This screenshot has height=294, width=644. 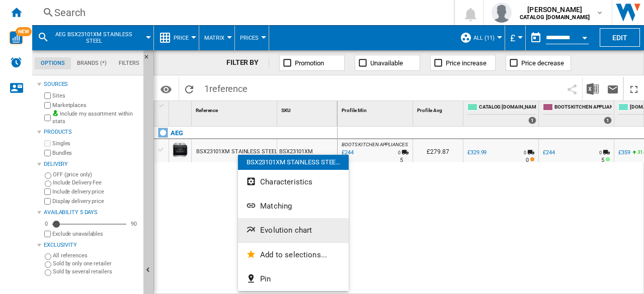 I want to click on span: Characteristics, so click(x=286, y=182).